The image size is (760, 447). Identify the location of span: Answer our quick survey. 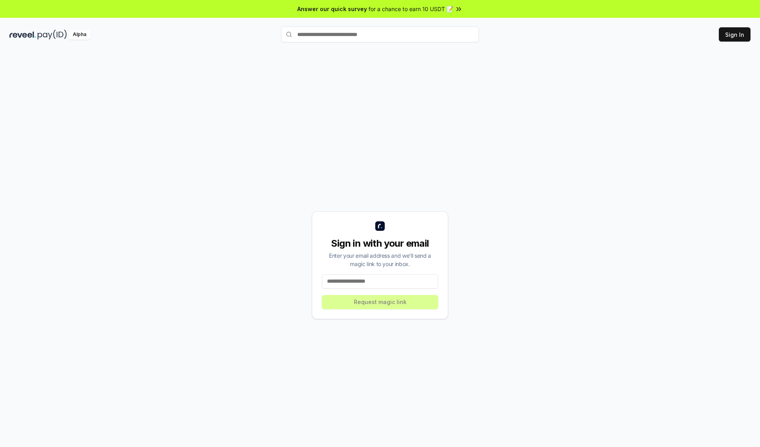
(332, 9).